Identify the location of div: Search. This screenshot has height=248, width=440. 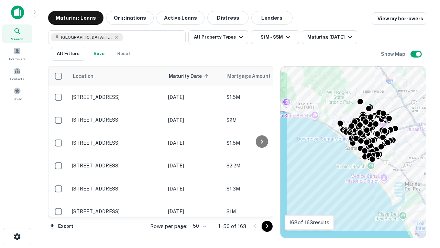
(17, 34).